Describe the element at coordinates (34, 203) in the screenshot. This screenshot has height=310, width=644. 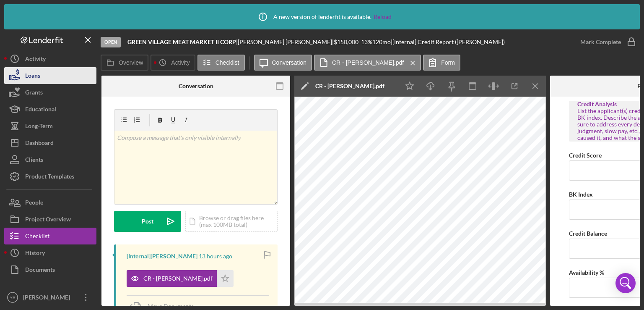
I see `div: People` at that location.